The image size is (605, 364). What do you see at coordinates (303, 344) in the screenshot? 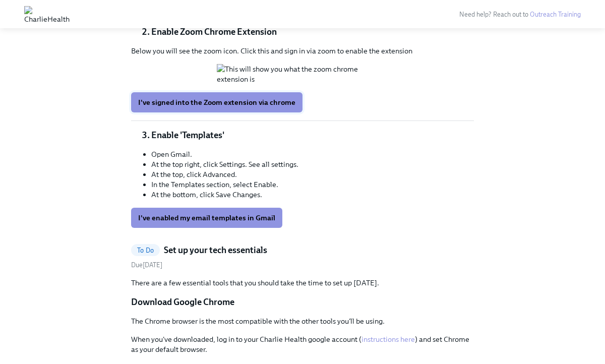
I see `p: When you've downloaded, log in to your Charlie Health google account ( ) and set Chrome as your d...` at bounding box center [303, 344].